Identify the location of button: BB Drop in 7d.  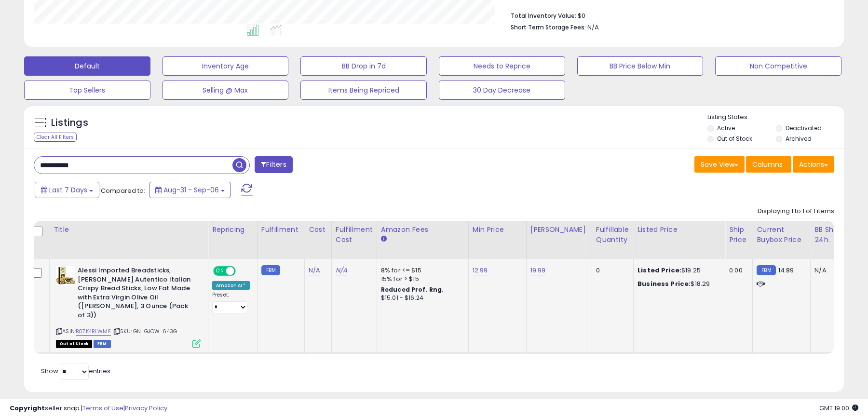
(364, 66).